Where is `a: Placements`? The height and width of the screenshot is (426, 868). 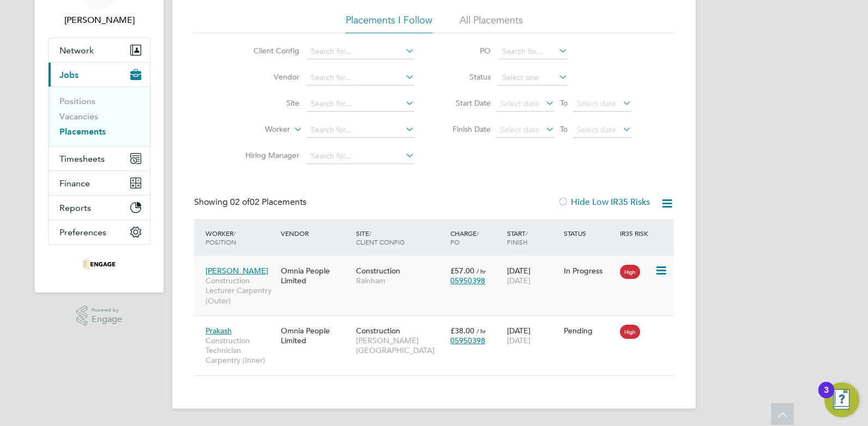 a: Placements is located at coordinates (82, 131).